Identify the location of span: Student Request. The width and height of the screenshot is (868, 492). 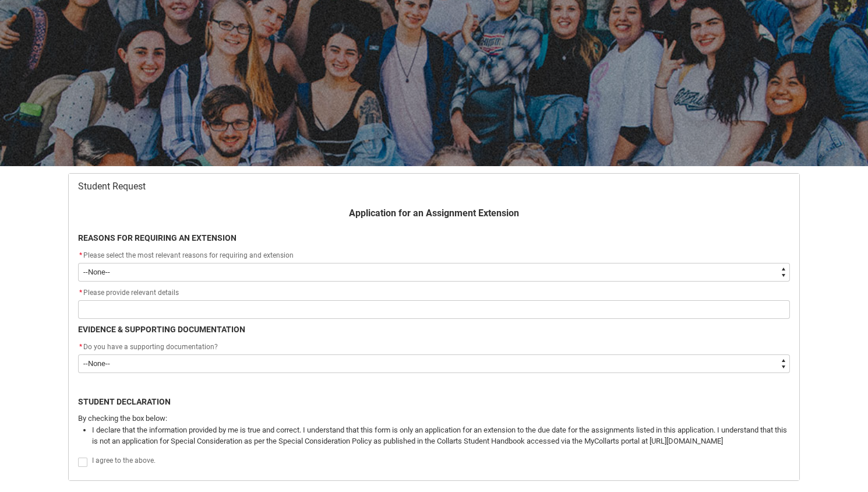
(112, 187).